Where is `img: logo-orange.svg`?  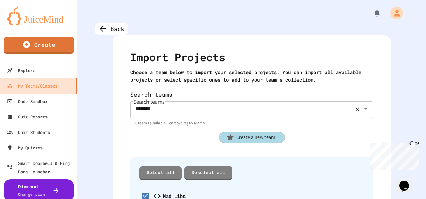
img: logo-orange.svg is located at coordinates (39, 16).